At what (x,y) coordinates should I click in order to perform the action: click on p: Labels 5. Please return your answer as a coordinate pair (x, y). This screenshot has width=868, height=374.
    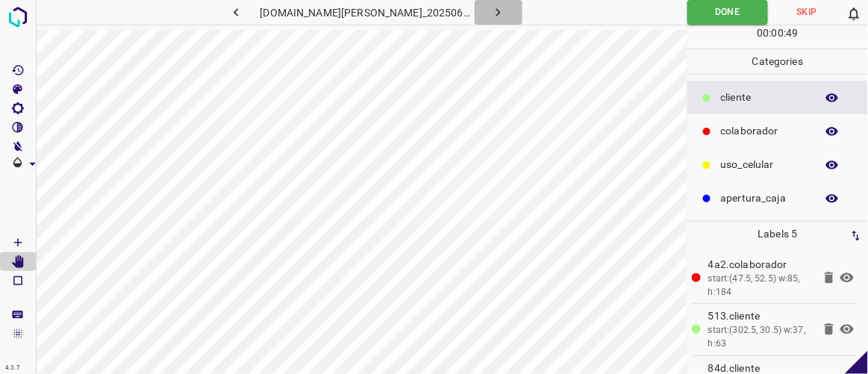
    Looking at the image, I should click on (777, 234).